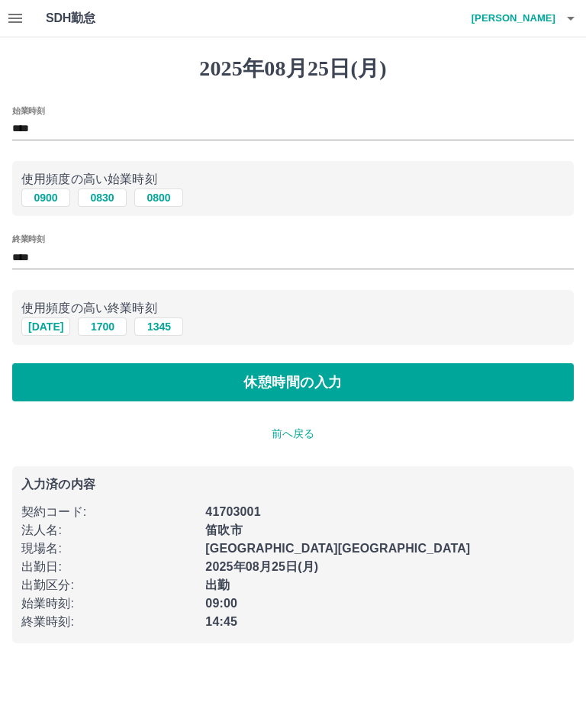 The height and width of the screenshot is (728, 586). I want to click on label: 終業時刻, so click(28, 239).